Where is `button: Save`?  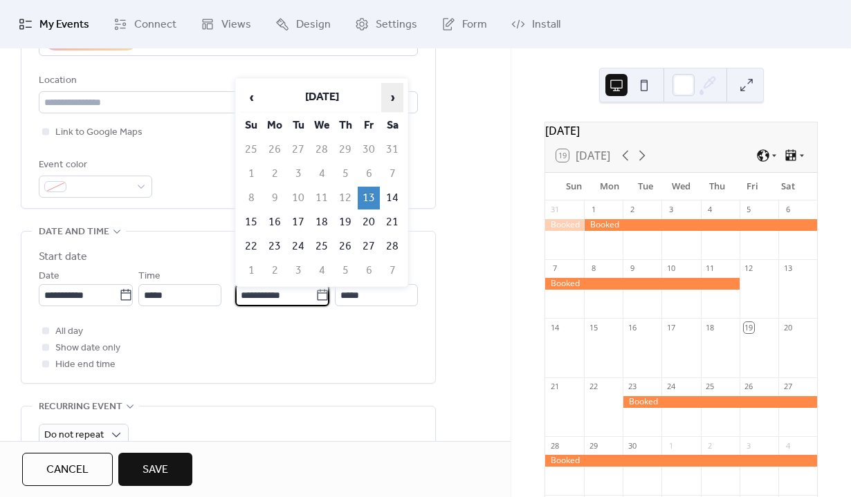
button: Save is located at coordinates (155, 470).